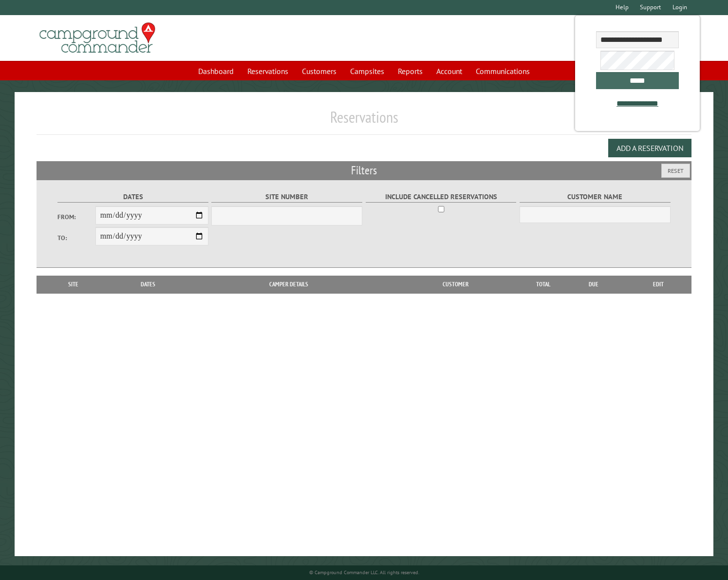 This screenshot has height=580, width=728. I want to click on a: Dashboard, so click(215, 71).